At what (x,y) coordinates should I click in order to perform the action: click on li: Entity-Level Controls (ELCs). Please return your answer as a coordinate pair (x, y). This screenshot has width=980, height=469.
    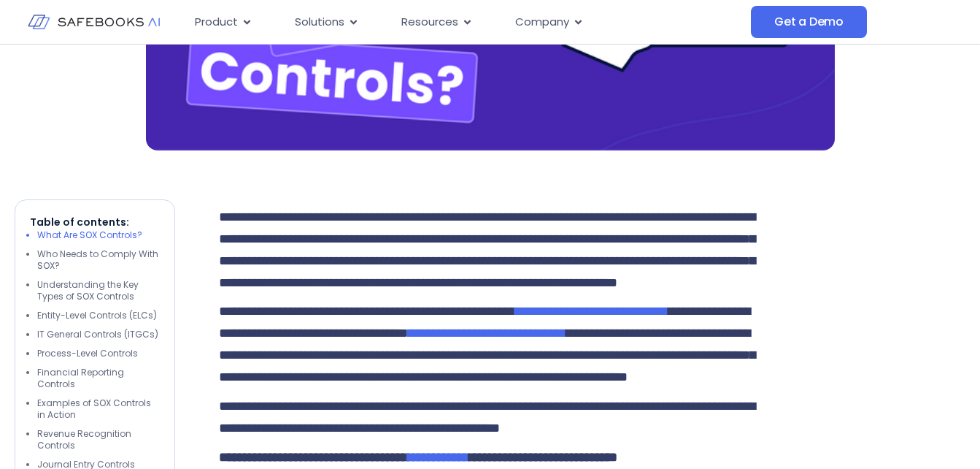
    Looking at the image, I should click on (99, 316).